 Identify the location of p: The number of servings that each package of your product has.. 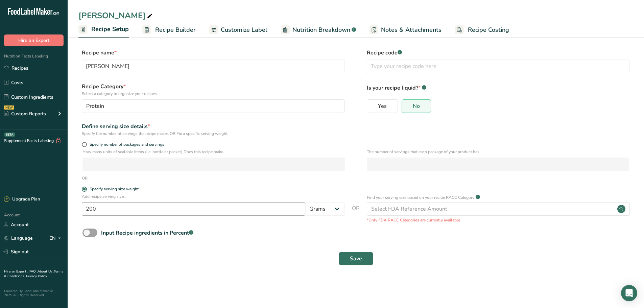
(498, 152).